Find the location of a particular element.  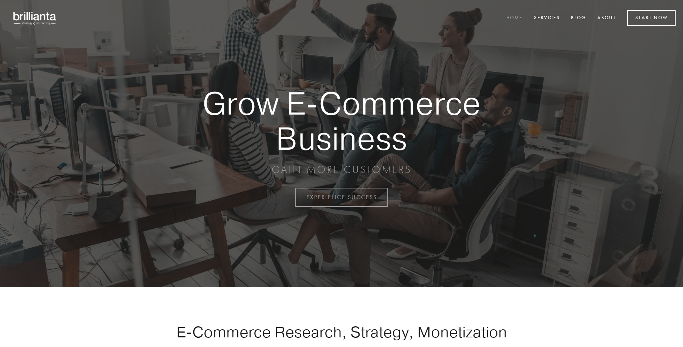

a: Home is located at coordinates (514, 18).